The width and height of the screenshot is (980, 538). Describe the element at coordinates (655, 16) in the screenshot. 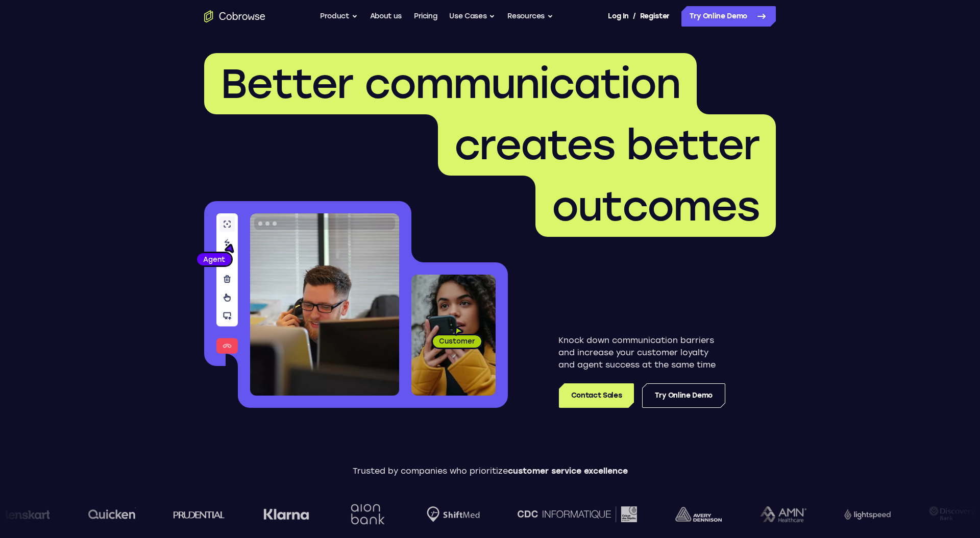

I see `a: Register` at that location.